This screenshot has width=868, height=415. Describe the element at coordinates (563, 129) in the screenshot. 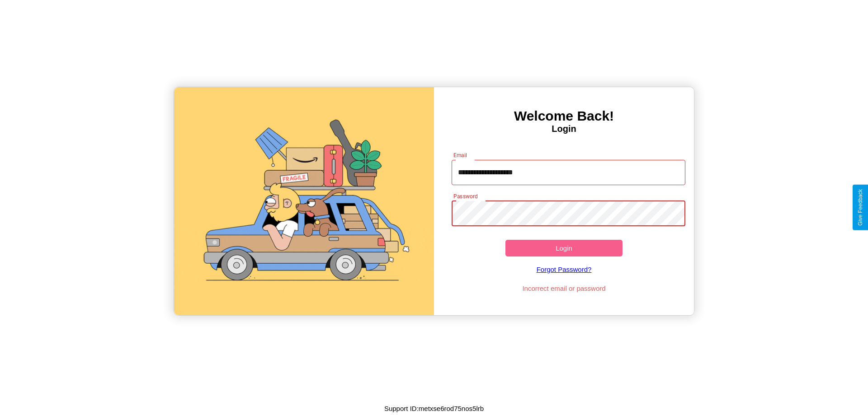

I see `h4: Login` at that location.